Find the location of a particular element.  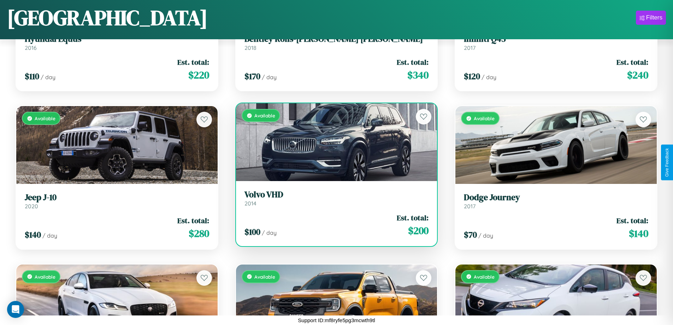

a: Infiniti Q452017 is located at coordinates (556, 42).